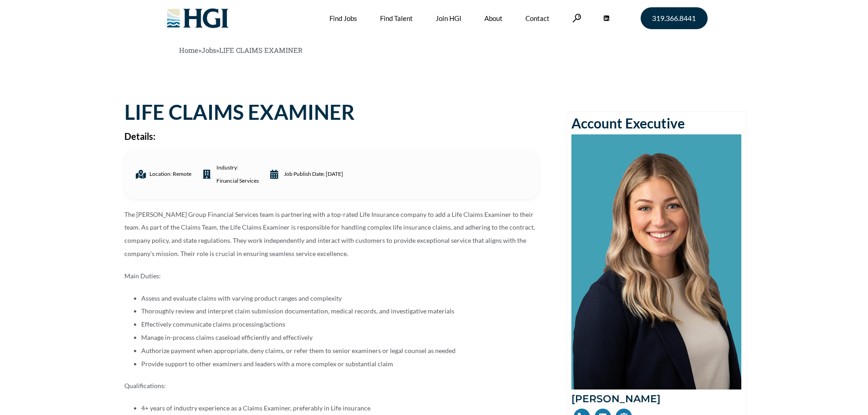  I want to click on a: Search, so click(577, 18).